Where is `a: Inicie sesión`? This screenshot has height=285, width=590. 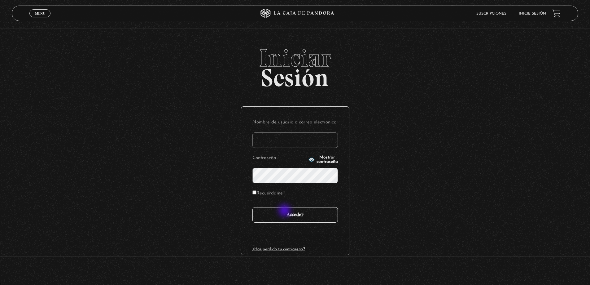
a: Inicie sesión is located at coordinates (532, 14).